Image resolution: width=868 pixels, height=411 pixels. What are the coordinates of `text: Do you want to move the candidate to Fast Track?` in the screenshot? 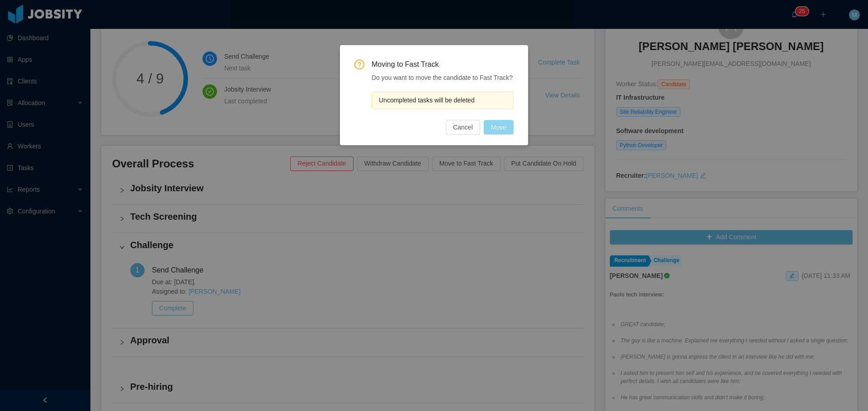 It's located at (442, 78).